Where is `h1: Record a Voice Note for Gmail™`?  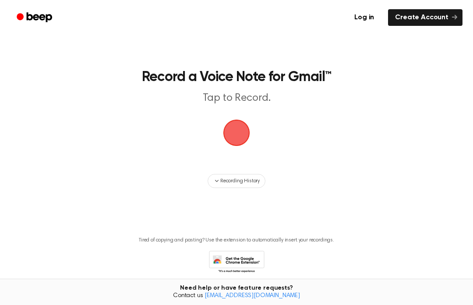
h1: Record a Voice Note for Gmail™ is located at coordinates (237, 77).